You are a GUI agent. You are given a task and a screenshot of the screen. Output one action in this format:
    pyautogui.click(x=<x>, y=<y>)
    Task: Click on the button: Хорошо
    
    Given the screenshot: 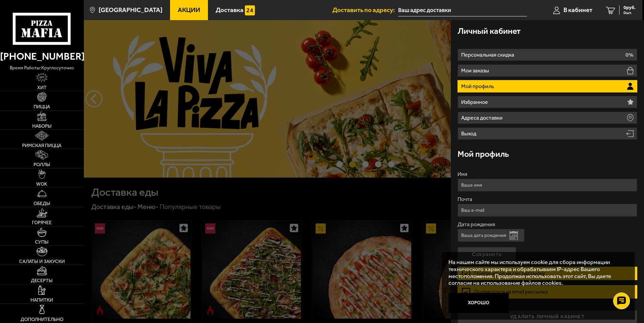 What is the action you would take?
    pyautogui.click(x=479, y=303)
    